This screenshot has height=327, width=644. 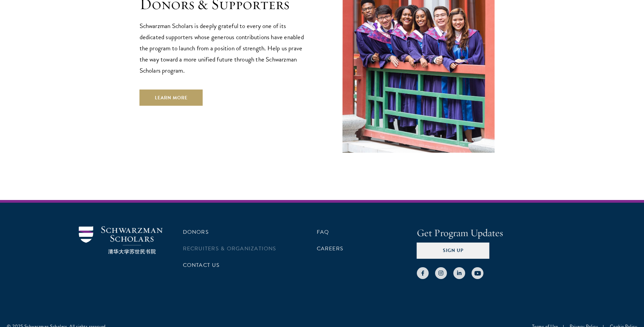 I want to click on button: Sign Up, so click(x=453, y=251).